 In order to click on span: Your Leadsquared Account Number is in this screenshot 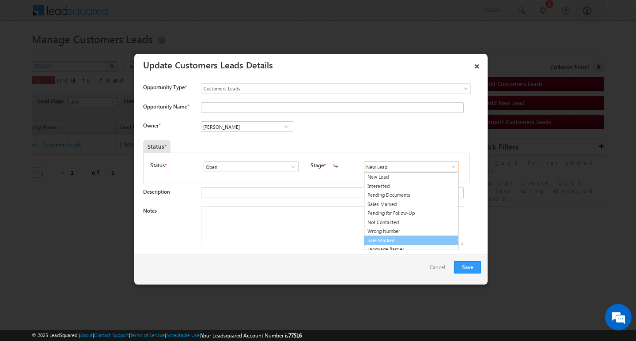, I will do `click(251, 336)`.